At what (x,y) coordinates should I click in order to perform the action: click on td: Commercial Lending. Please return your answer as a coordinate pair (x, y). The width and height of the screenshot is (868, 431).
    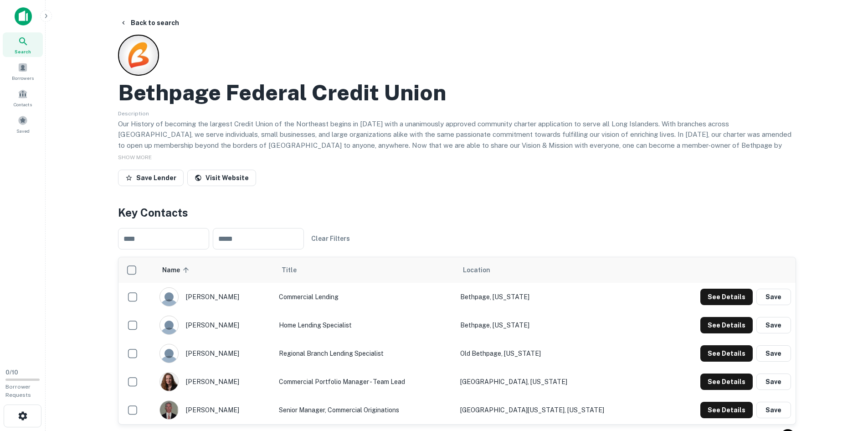
    Looking at the image, I should click on (365, 297).